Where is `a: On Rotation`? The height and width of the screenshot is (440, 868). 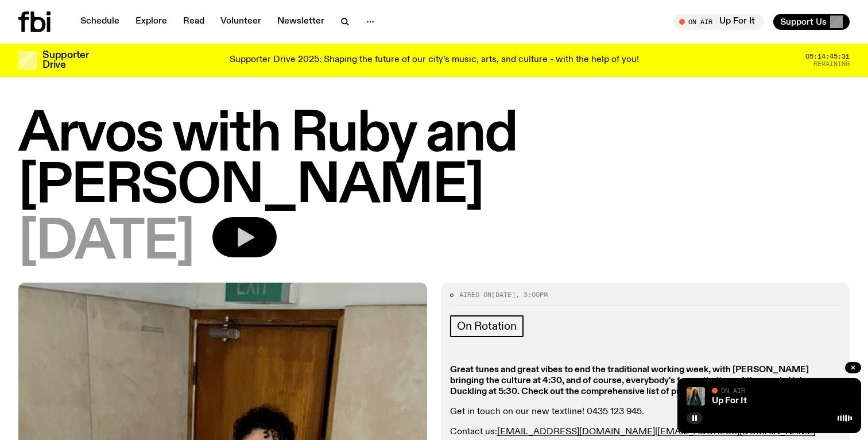 a: On Rotation is located at coordinates (487, 327).